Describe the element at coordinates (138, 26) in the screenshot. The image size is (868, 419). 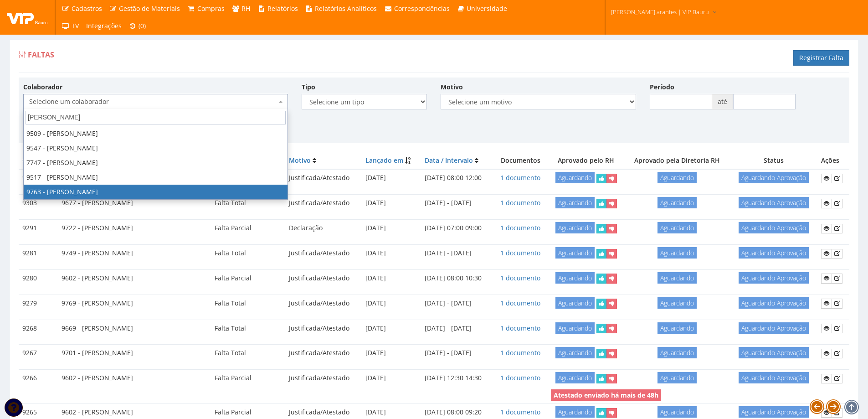
I see `a: (0)` at that location.